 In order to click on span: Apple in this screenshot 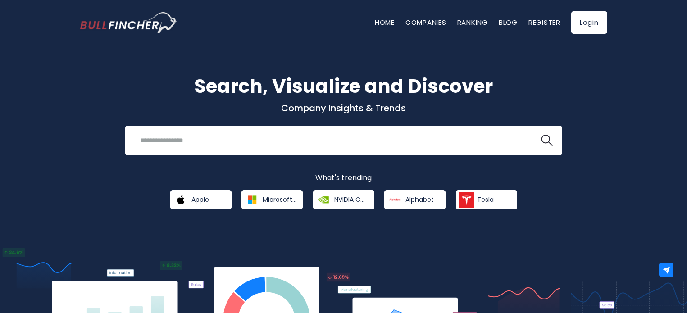, I will do `click(200, 200)`.